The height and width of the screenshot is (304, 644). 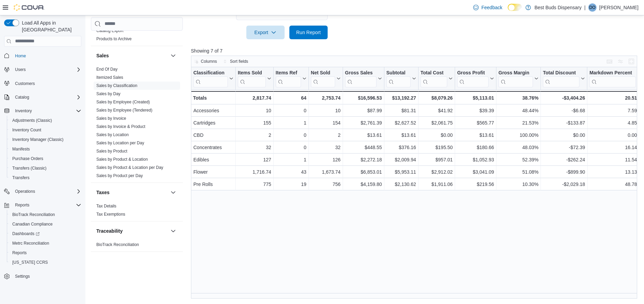 What do you see at coordinates (124, 110) in the screenshot?
I see `a: Sales by Employee (Tendered)` at bounding box center [124, 110].